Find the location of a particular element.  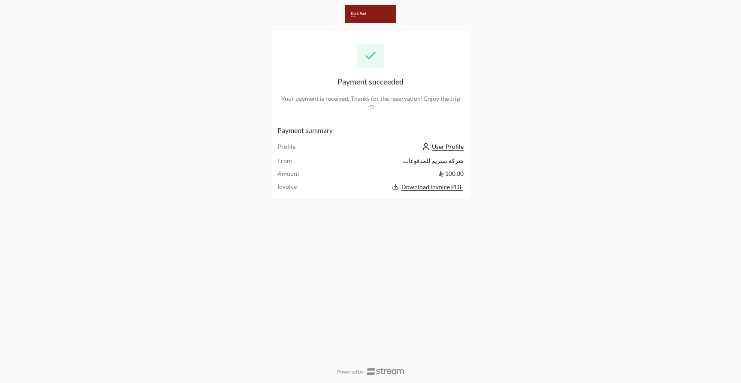

span: Download invoice PDF is located at coordinates (432, 187).